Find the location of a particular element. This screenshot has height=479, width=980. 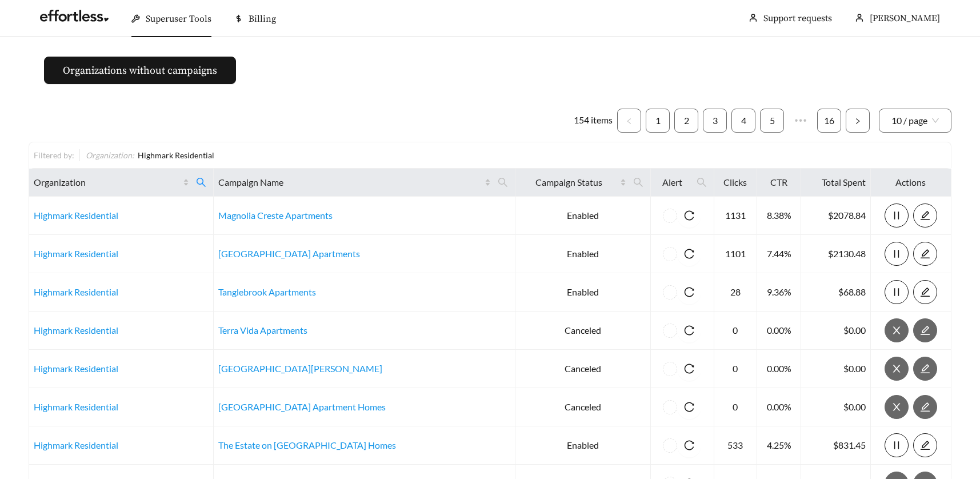

li: 4 is located at coordinates (744, 120).